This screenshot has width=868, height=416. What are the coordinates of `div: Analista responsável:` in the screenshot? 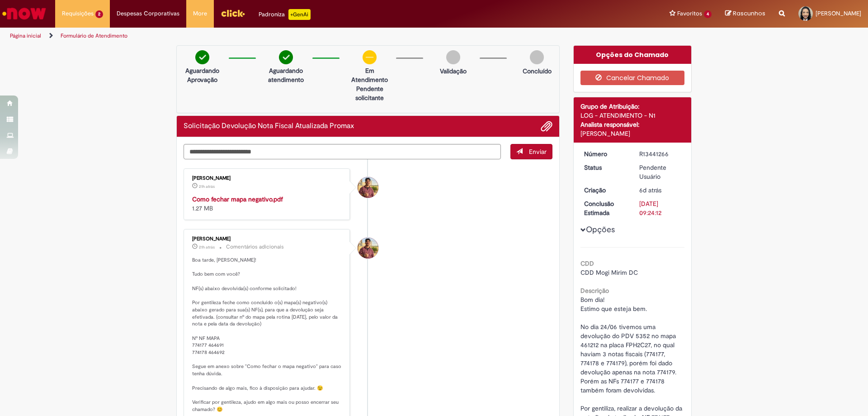 It's located at (633, 124).